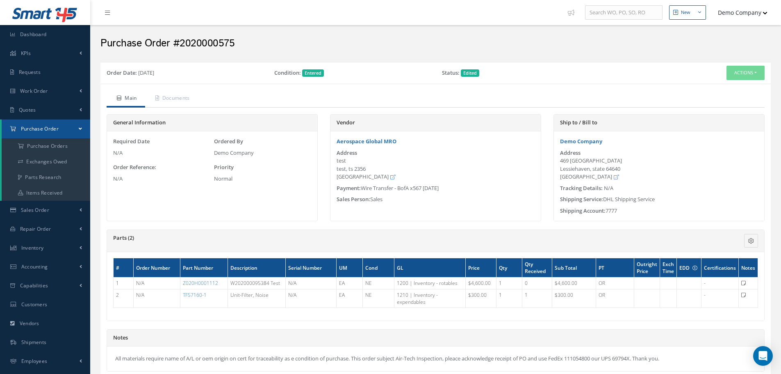 This screenshot has height=374, width=781. What do you see at coordinates (509, 267) in the screenshot?
I see `th: Qty` at bounding box center [509, 267].